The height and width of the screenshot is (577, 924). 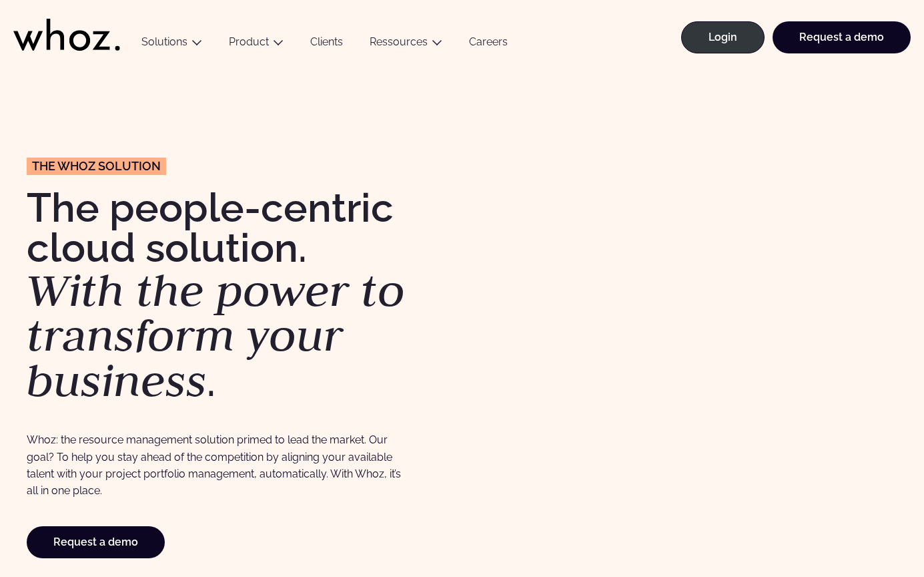 What do you see at coordinates (216, 335) in the screenshot?
I see `em: With the power to transform your business` at bounding box center [216, 335].